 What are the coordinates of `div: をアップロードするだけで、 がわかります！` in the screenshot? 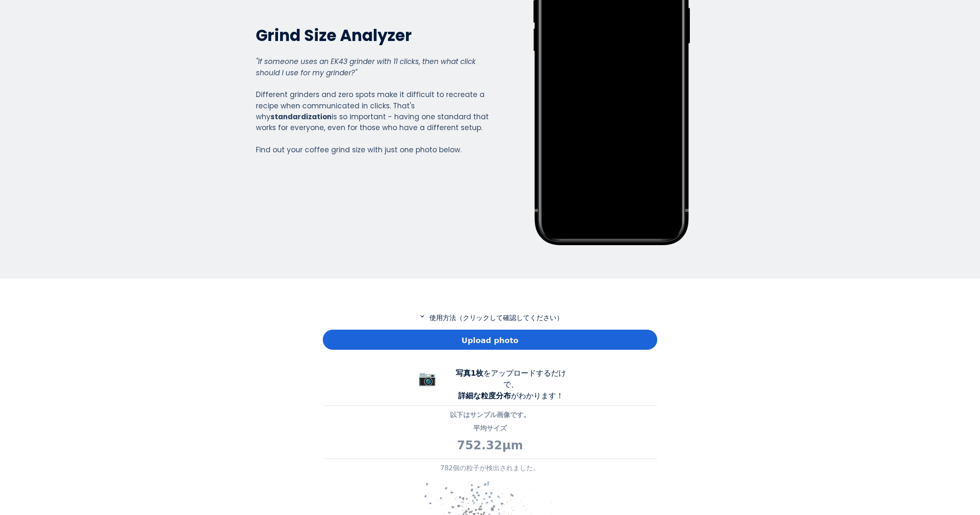 It's located at (511, 384).